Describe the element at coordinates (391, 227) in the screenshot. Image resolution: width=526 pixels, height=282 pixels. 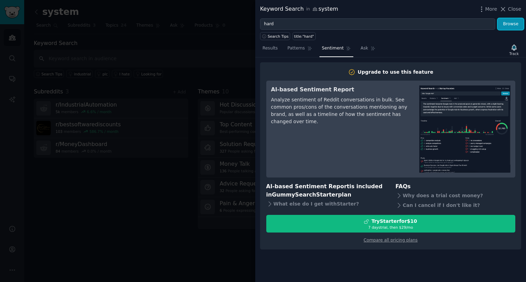
I see `div: 7 days trial, then $ 29 /mo` at that location.